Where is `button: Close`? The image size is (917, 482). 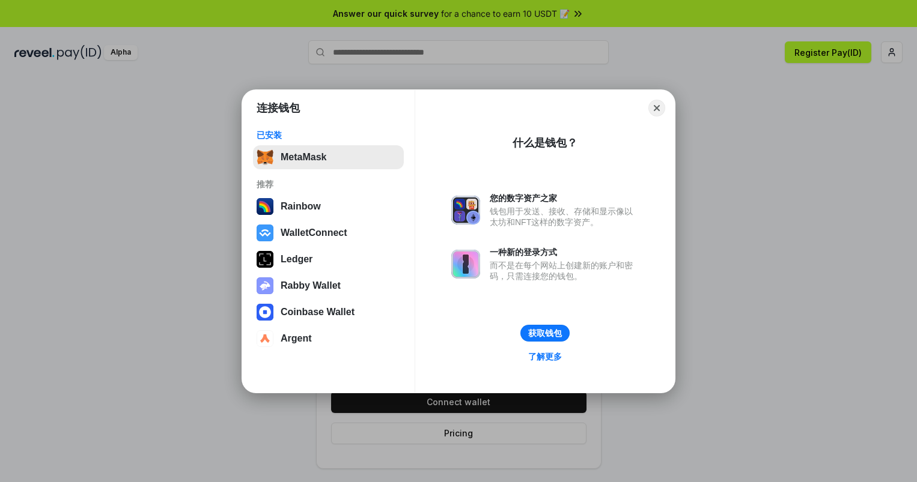
button: Close is located at coordinates (656, 108).